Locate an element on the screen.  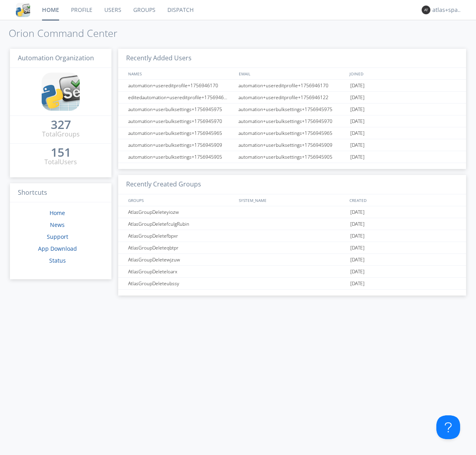
span: Automation Organization is located at coordinates (56, 58).